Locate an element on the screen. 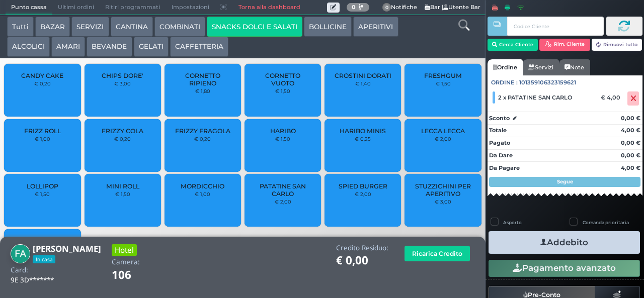  span: Ritiri programmati is located at coordinates (133, 8).